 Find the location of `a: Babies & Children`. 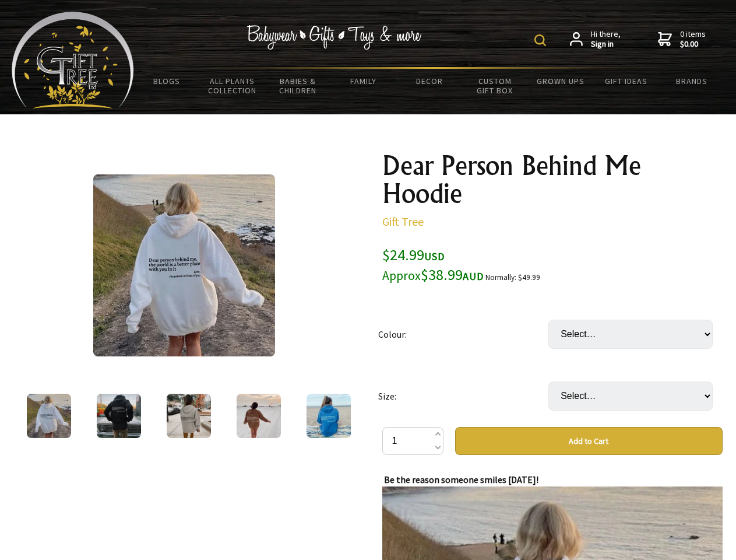

a: Babies & Children is located at coordinates (298, 86).